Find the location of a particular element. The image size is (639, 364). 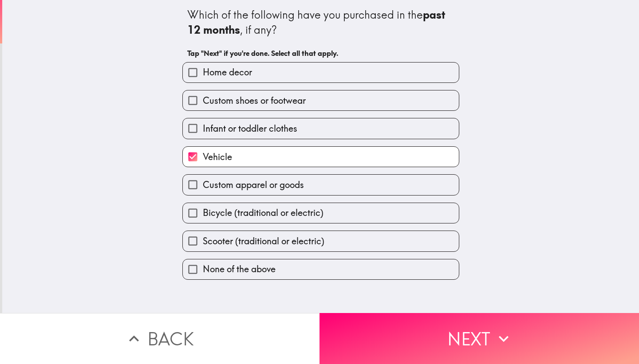

span: Custom shoes or footwear is located at coordinates (254, 100).